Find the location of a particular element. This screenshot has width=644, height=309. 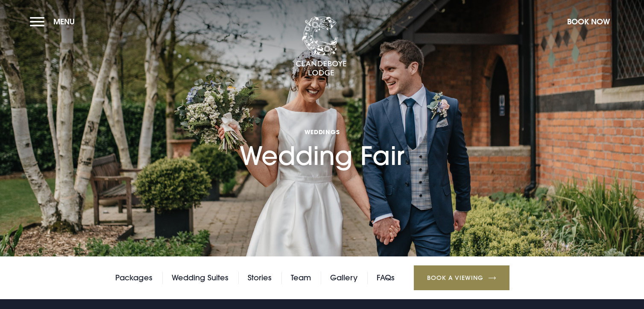

button: Menu is located at coordinates (54, 22).